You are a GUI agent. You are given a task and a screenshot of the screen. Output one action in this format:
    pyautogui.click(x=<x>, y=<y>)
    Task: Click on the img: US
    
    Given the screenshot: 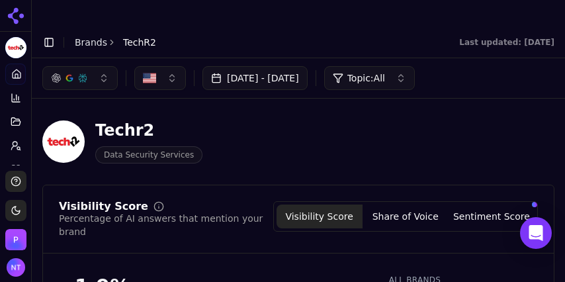 What is the action you would take?
    pyautogui.click(x=149, y=78)
    